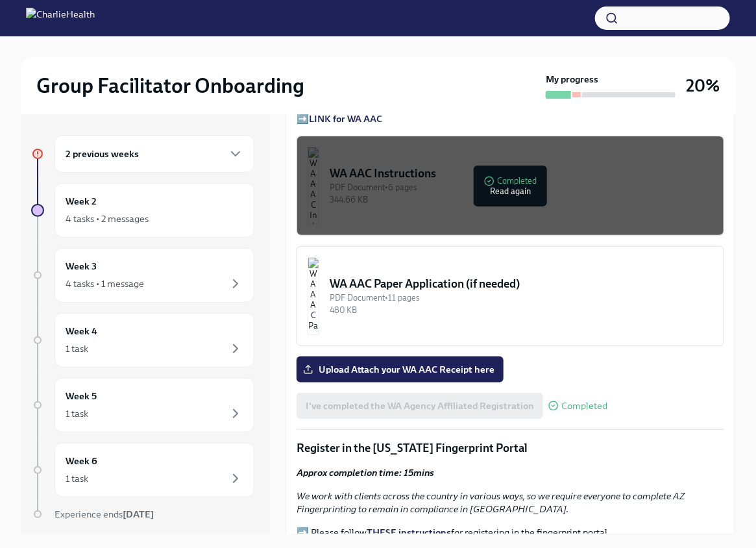 The image size is (756, 548). What do you see at coordinates (155, 154) in the screenshot?
I see `div: 2 previous weeks` at bounding box center [155, 154].